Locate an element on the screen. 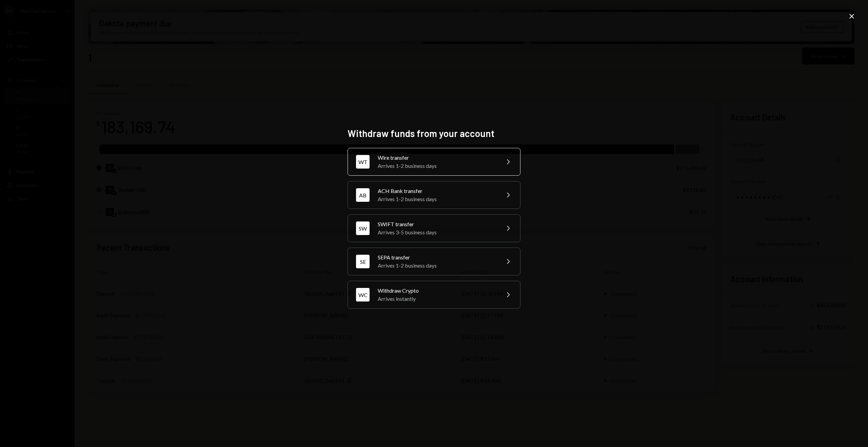 This screenshot has width=868, height=447. div: WT is located at coordinates (363, 162).